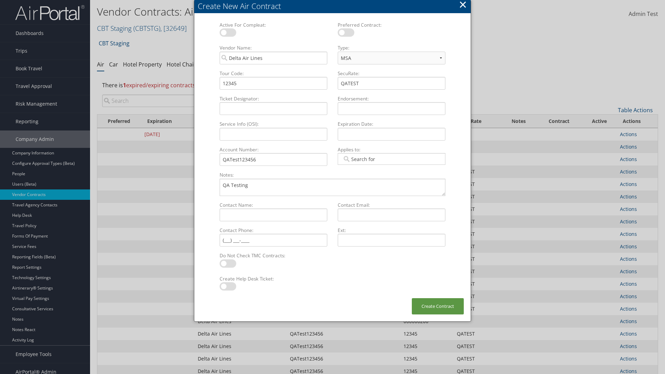 This screenshot has width=665, height=374. Describe the element at coordinates (273, 124) in the screenshot. I see `label: Service Info (OSI):` at that location.